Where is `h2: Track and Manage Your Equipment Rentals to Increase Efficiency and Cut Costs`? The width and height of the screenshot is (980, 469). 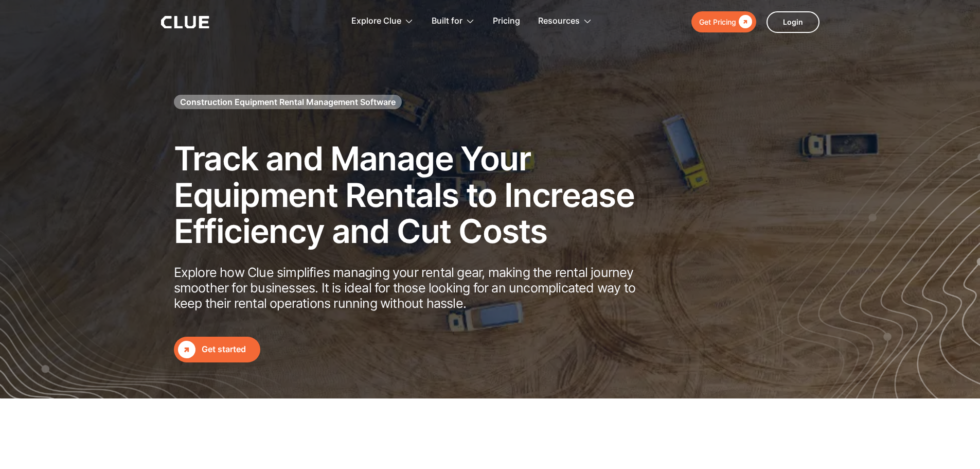
h2: Track and Manage Your Equipment Rentals to Increase Efficiency and Cut Costs is located at coordinates (418, 195).